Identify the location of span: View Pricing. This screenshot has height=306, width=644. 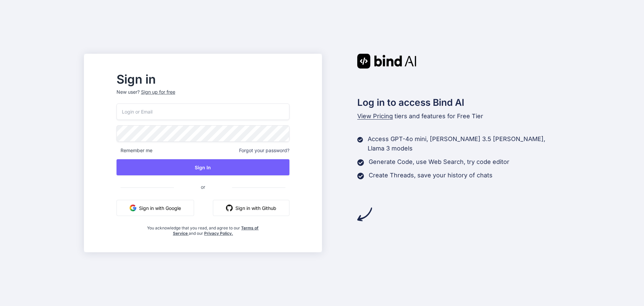
(375, 116).